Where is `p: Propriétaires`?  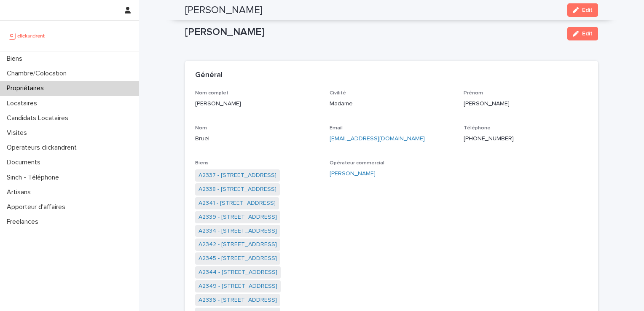 p: Propriétaires is located at coordinates (27, 88).